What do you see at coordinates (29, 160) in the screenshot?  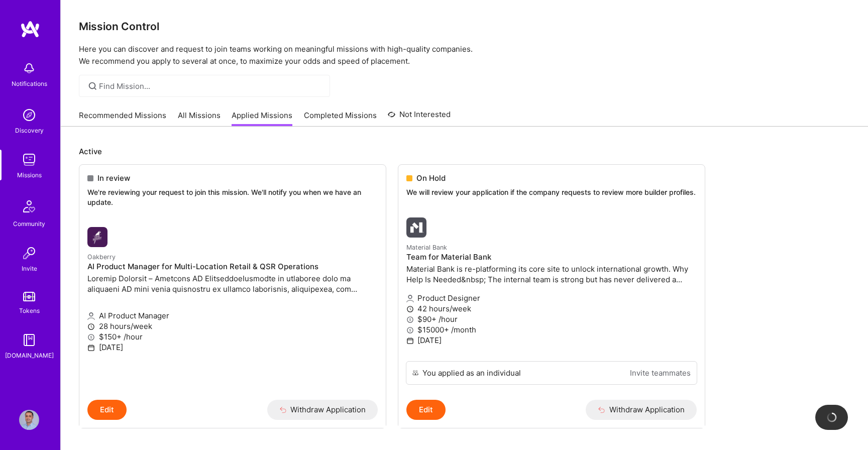 I see `img: teamwork` at bounding box center [29, 160].